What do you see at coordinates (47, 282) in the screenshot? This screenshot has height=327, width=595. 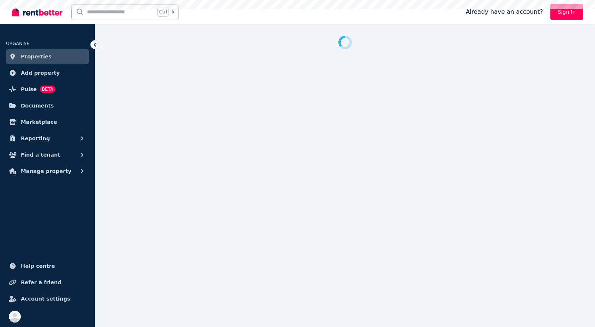 I see `a: Refer a friend` at bounding box center [47, 282].